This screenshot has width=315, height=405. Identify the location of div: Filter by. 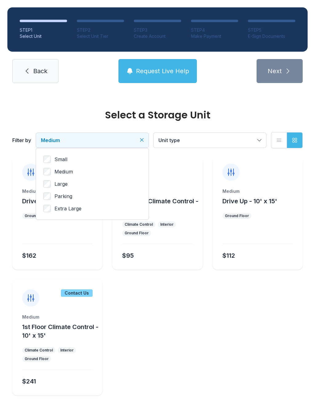
(22, 140).